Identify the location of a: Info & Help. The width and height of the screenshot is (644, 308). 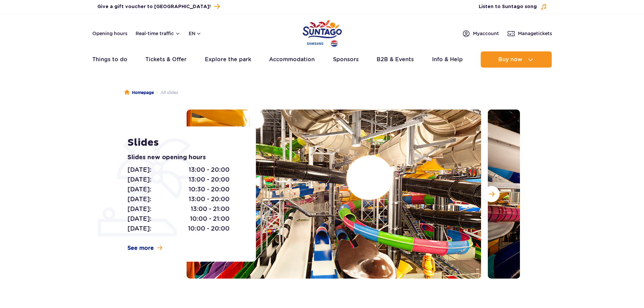
(448, 59).